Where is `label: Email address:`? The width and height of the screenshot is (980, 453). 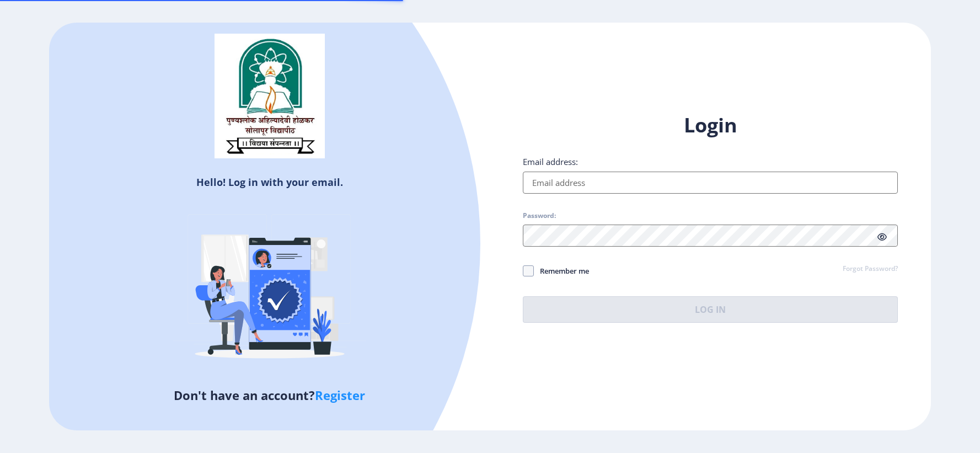 label: Email address: is located at coordinates (551, 162).